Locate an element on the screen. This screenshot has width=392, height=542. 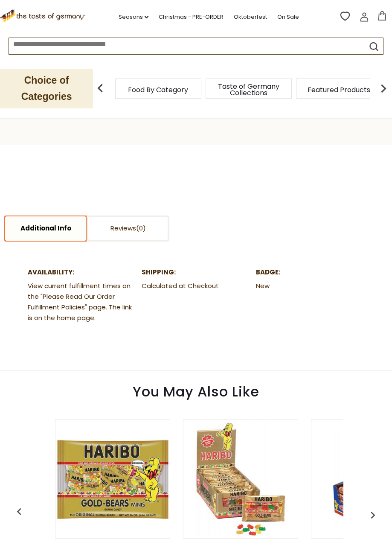
dd: View current fulfillment times on the "Please Read Our Order Fulfillment Policies" page. The link... is located at coordinates (82, 302).